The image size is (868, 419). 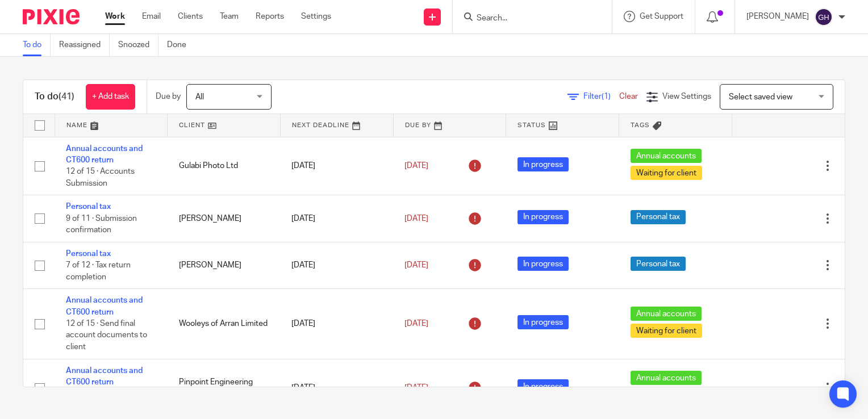 What do you see at coordinates (191, 17) in the screenshot?
I see `a: Clients` at bounding box center [191, 17].